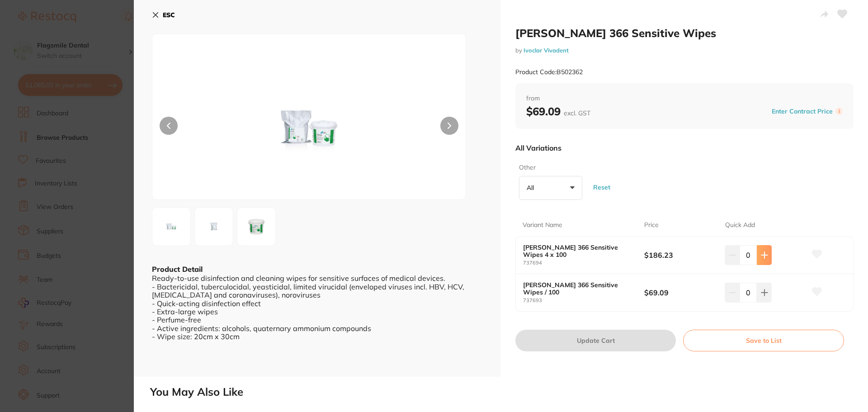 This screenshot has width=868, height=412. I want to click on p: All, so click(532, 188).